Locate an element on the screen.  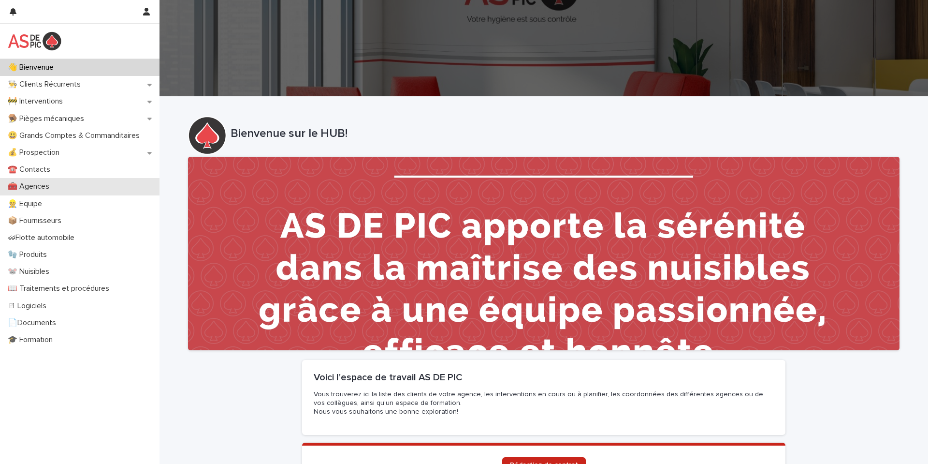
p: 🧰 Agences is located at coordinates (30, 186).